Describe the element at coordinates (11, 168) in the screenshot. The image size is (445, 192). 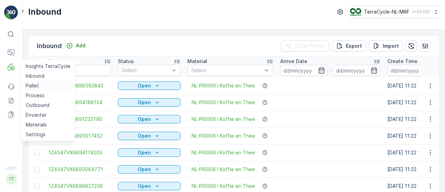
I see `span: v 1.51.1` at that location.